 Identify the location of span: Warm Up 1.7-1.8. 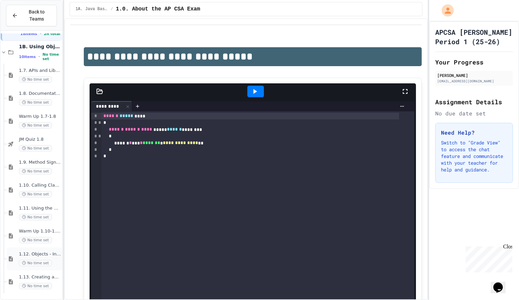
(40, 117).